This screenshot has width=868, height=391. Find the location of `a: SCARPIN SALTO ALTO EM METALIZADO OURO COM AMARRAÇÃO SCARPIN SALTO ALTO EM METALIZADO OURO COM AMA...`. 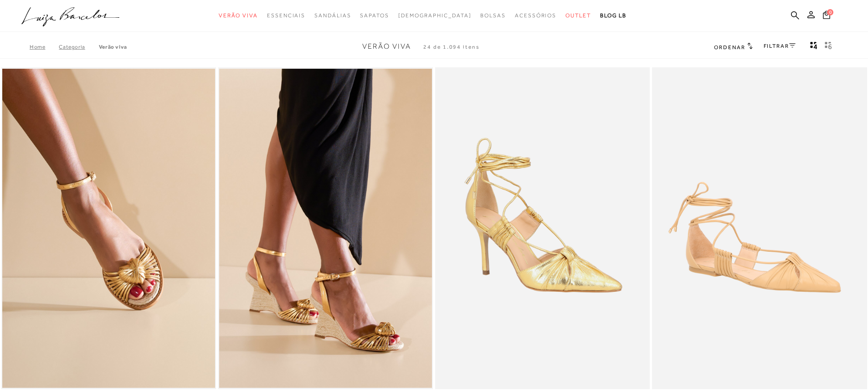

a: SCARPIN SALTO ALTO EM METALIZADO OURO COM AMARRAÇÃO SCARPIN SALTO ALTO EM METALIZADO OURO COM AMA... is located at coordinates (542, 228).